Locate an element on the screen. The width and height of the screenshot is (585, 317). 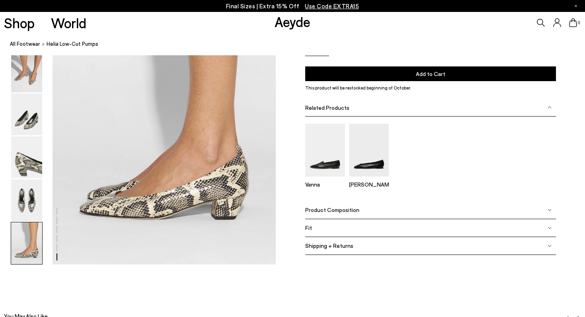
p: This product will be restocked beginning of October. is located at coordinates (431, 88).